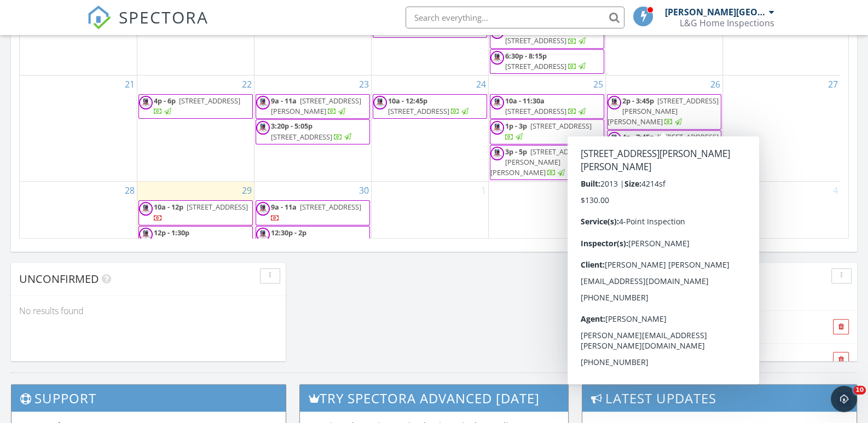  What do you see at coordinates (719, 398) in the screenshot?
I see `h3: Latest Updates` at bounding box center [719, 398].